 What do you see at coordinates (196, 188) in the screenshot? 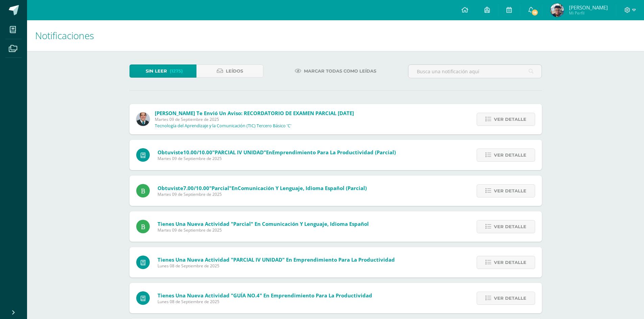
I see `span: 7.00/10.00` at bounding box center [196, 188].